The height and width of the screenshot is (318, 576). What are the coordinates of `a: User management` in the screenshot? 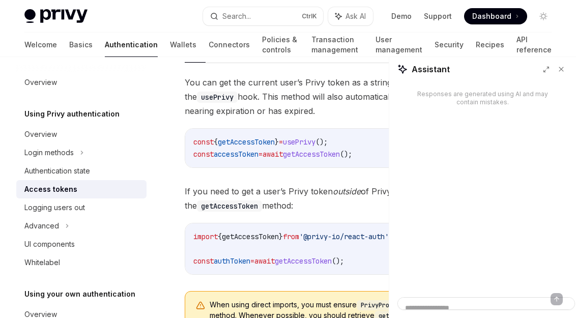 It's located at (399, 45).